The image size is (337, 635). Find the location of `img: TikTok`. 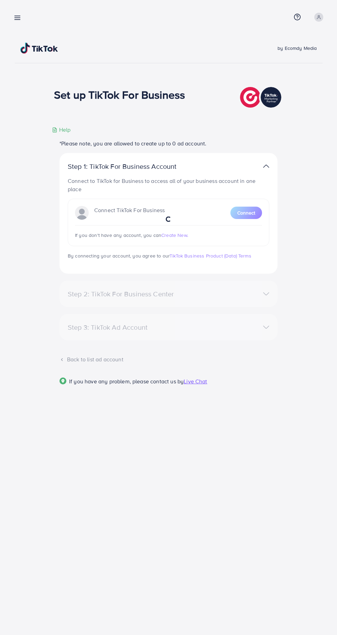

img: TikTok is located at coordinates (39, 48).